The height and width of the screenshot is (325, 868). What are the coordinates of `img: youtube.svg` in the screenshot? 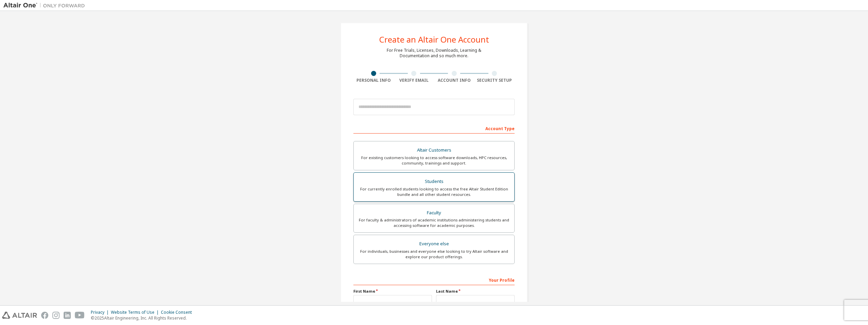 It's located at (80, 315).